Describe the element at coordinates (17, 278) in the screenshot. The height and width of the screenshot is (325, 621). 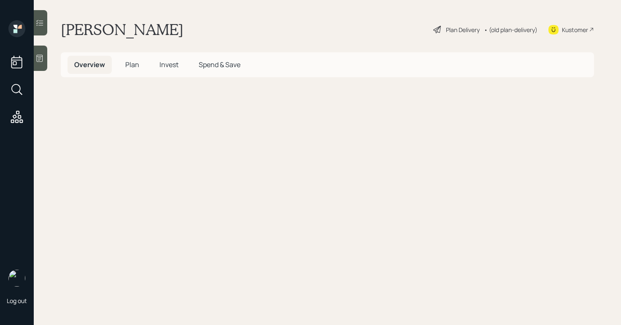
I see `img: retirable_logo.png` at that location.